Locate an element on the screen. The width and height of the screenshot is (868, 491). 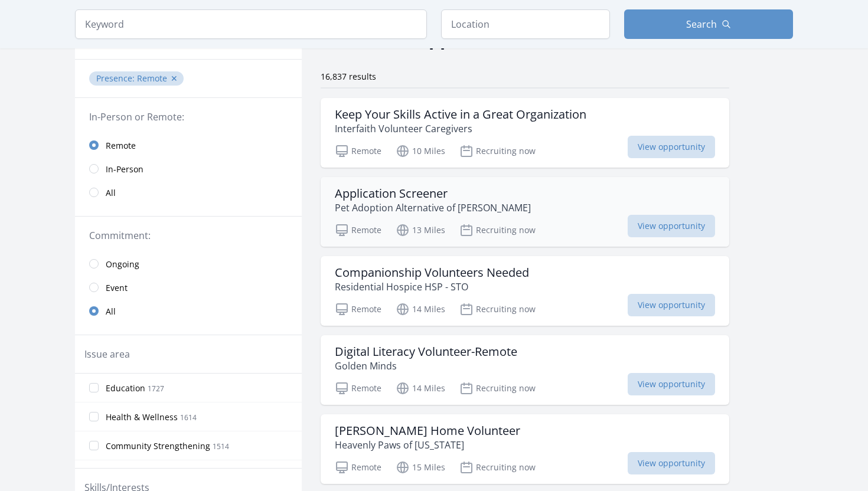
a: In-Person is located at coordinates (188, 169).